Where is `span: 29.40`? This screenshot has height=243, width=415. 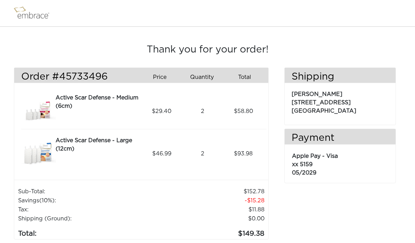 span: 29.40 is located at coordinates (162, 111).